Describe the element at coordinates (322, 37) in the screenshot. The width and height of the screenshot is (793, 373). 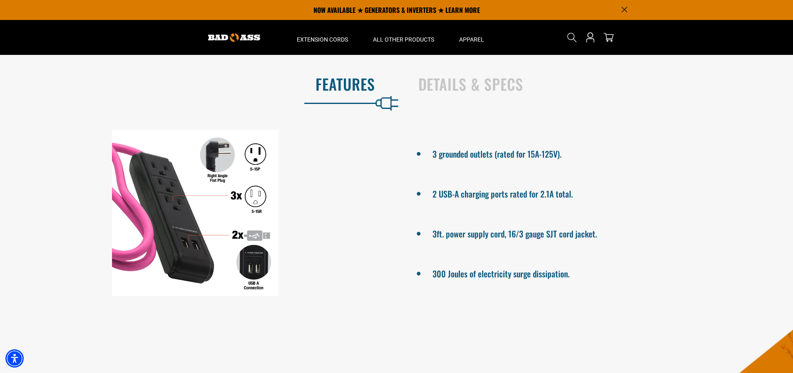
I see `summary: Extension Cords` at that location.